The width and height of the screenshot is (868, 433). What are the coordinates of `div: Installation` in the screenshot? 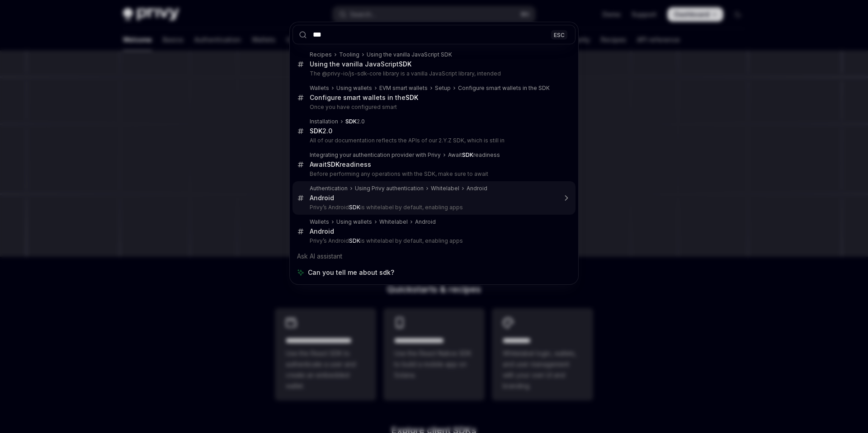 It's located at (324, 122).